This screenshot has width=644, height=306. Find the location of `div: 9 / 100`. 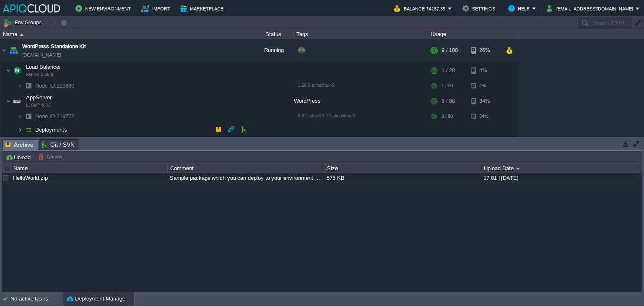

div: 9 / 100 is located at coordinates (449, 51).